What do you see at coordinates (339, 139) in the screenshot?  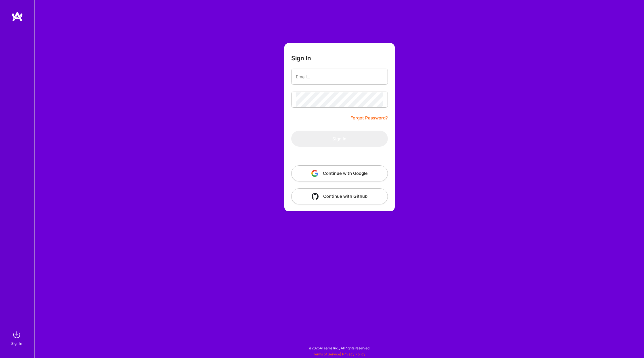 I see `button: Sign In` at bounding box center [339, 139].